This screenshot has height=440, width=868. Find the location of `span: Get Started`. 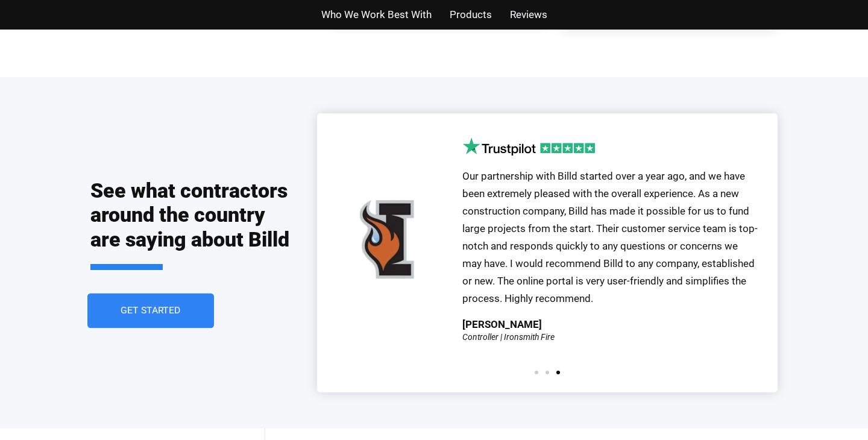

span: Get Started is located at coordinates (150, 311).